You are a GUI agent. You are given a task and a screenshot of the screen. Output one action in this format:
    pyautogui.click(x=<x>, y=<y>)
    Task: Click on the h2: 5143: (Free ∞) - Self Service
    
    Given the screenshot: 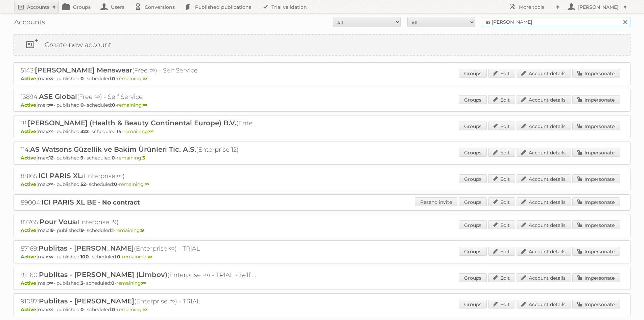 What is the action you would take?
    pyautogui.click(x=139, y=70)
    